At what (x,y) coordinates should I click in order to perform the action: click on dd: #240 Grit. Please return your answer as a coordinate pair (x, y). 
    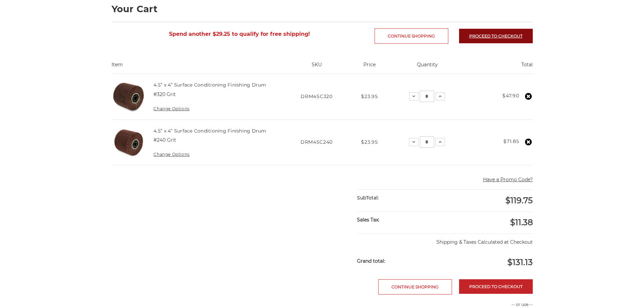
    Looking at the image, I should click on (164, 140).